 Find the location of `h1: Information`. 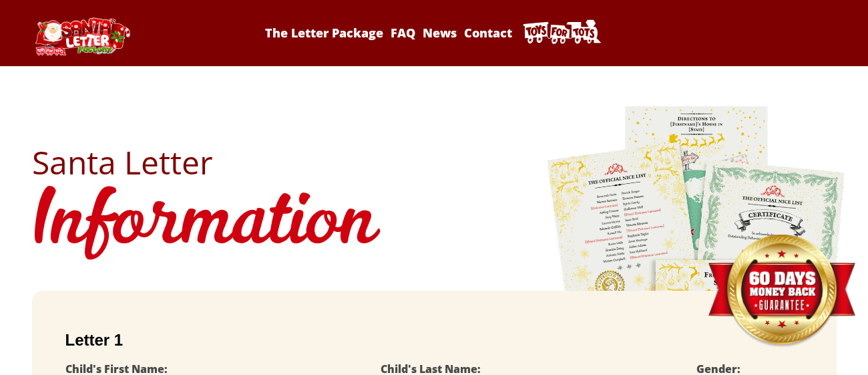

h1: Information is located at coordinates (434, 224).